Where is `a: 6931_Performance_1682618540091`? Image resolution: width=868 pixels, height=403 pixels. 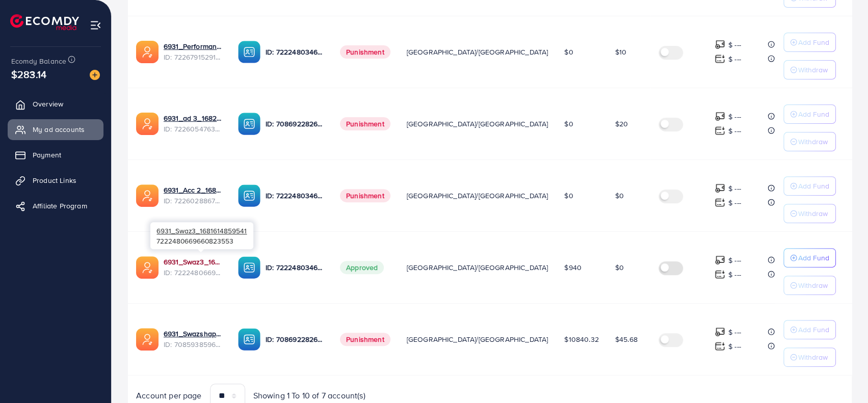
a: 6931_Performance_1682618540091 is located at coordinates (192, 46).